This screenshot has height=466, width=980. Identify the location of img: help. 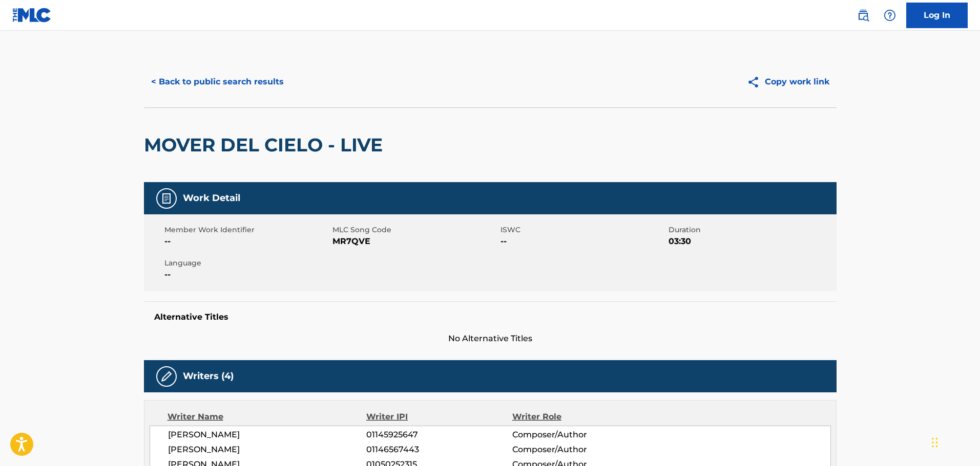
(889, 15).